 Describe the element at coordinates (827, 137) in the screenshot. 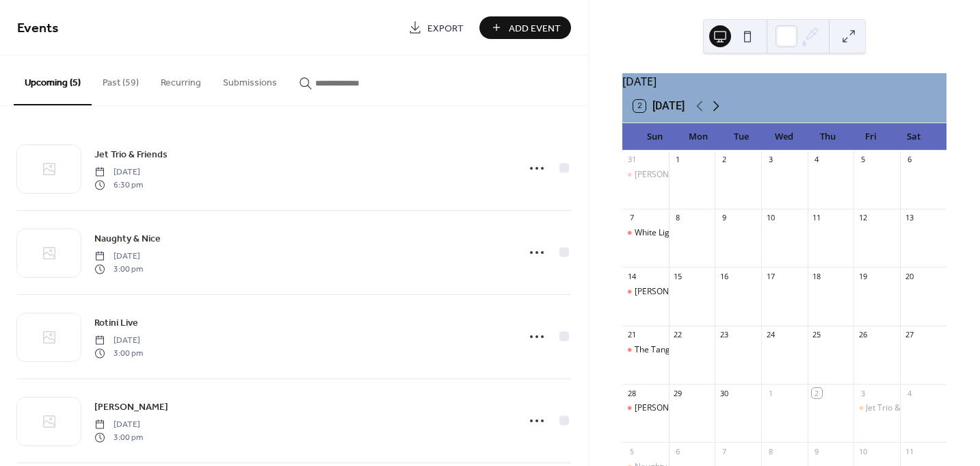

I see `div: Thu` at that location.